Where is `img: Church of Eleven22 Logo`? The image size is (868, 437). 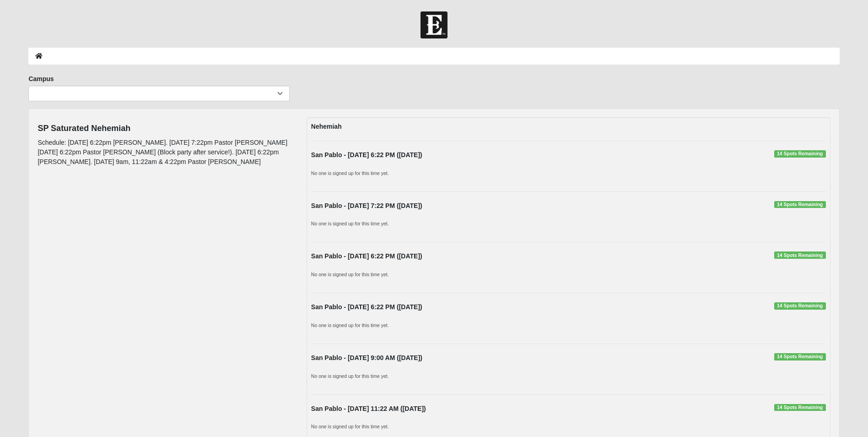 img: Church of Eleven22 Logo is located at coordinates (434, 25).